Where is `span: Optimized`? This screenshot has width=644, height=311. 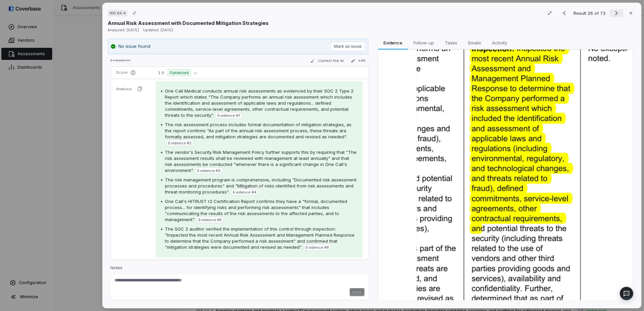 span: Optimized is located at coordinates (179, 73).